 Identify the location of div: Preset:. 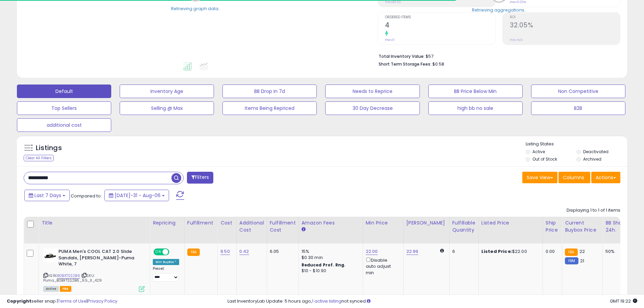
(166, 273).